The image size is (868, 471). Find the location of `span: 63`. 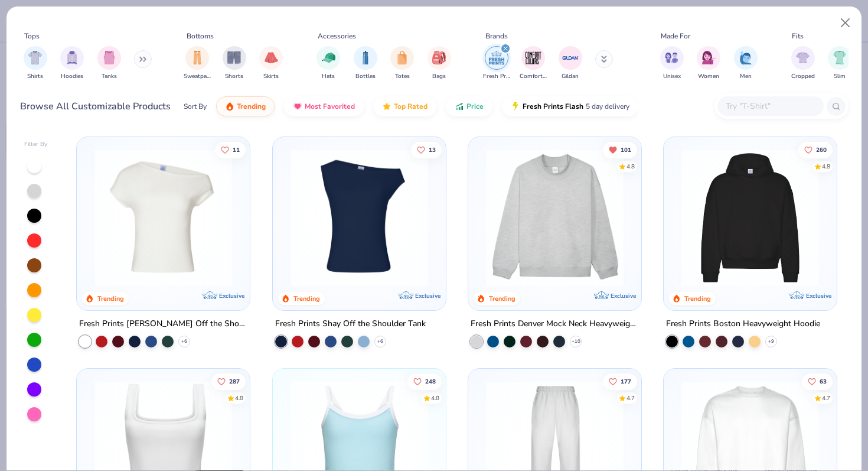

span: 63 is located at coordinates (823, 382).